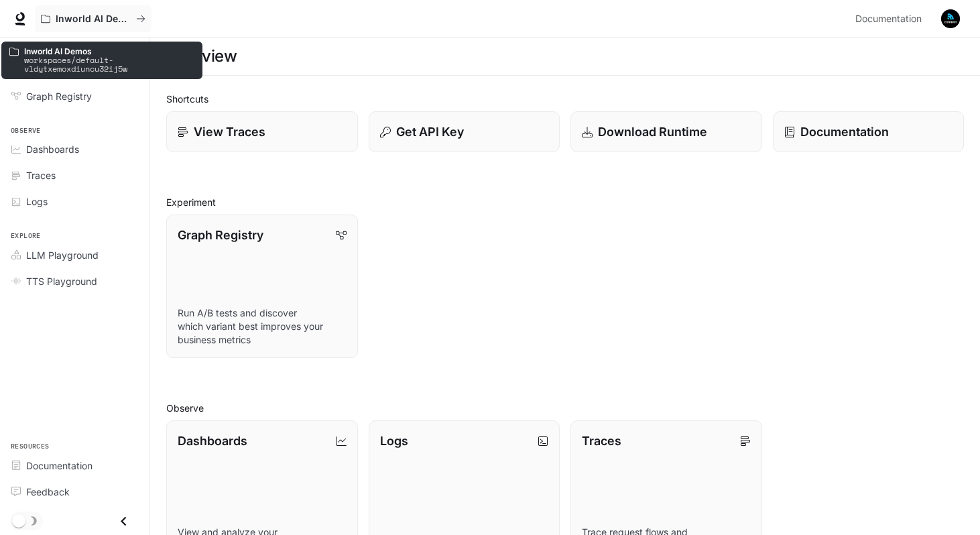 Image resolution: width=980 pixels, height=535 pixels. I want to click on span: Dark mode toggle, so click(19, 521).